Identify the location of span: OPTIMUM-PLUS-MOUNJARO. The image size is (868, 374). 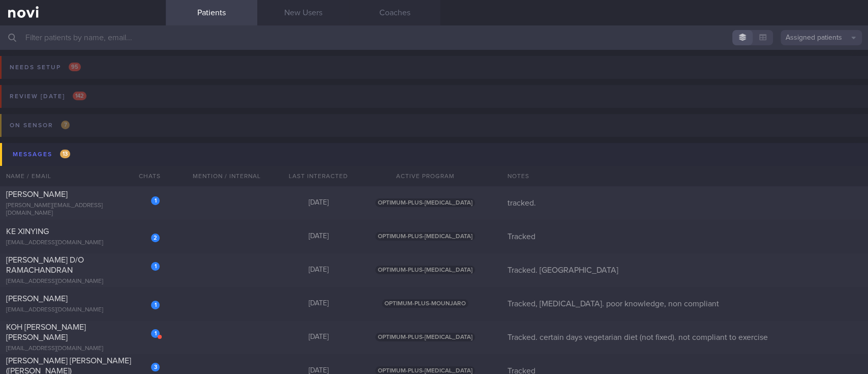
(425, 303).